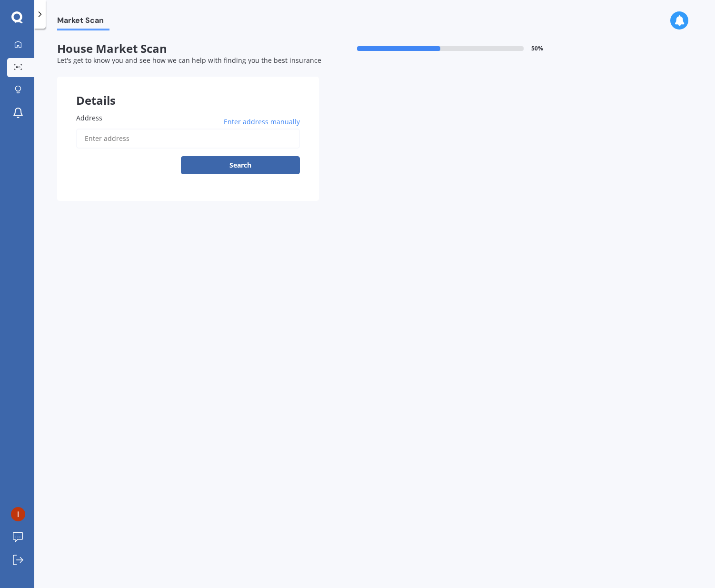 The width and height of the screenshot is (715, 588). I want to click on span: Enter address manually, so click(262, 122).